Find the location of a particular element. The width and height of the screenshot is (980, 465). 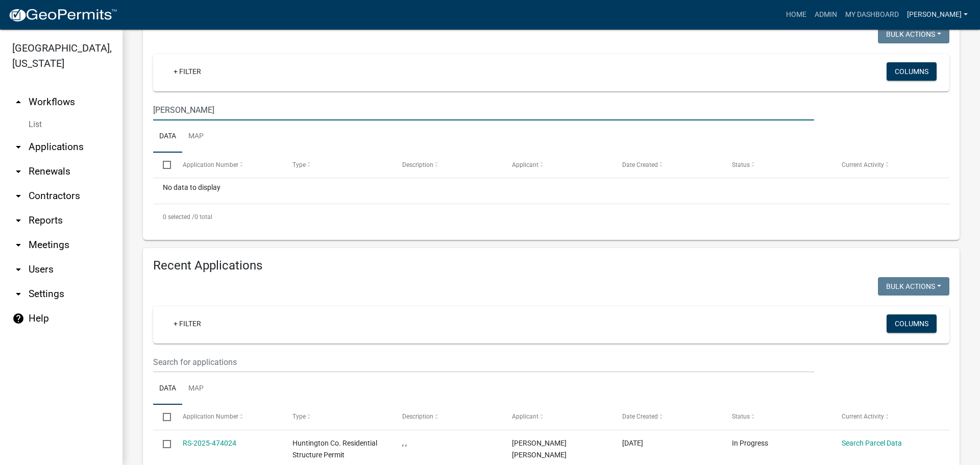

div: 0 total is located at coordinates (551, 217).